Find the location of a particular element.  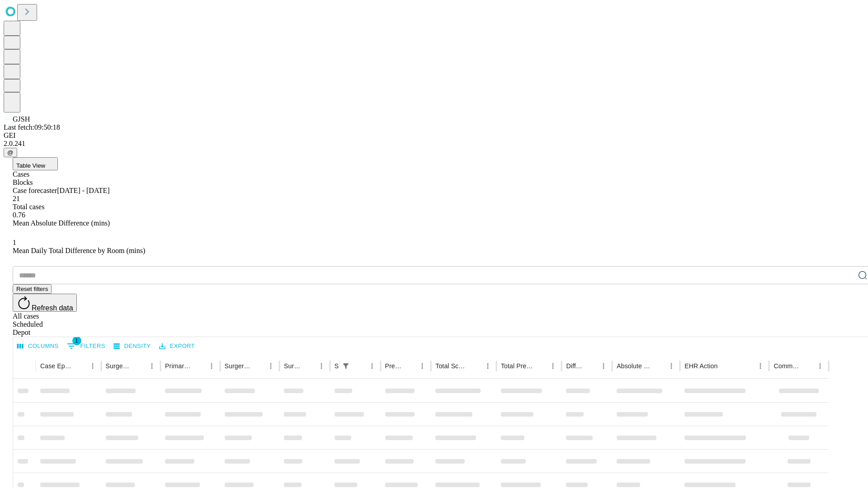

button: Export is located at coordinates (177, 346).